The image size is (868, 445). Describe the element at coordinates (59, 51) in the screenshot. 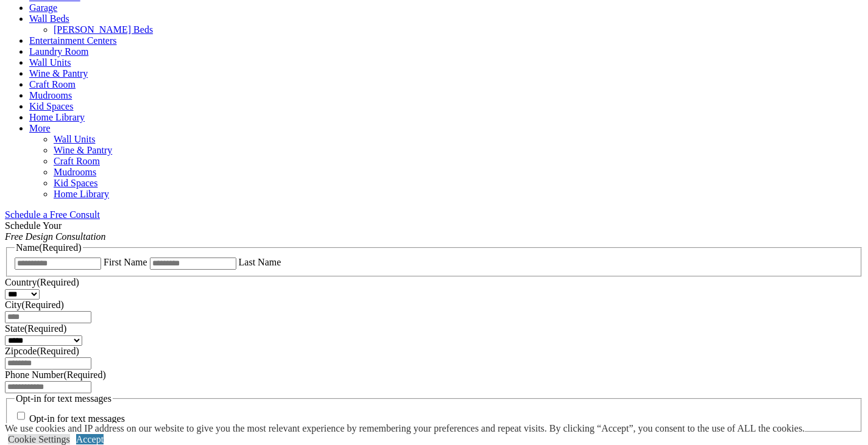

I see `a: Laundry Room` at that location.